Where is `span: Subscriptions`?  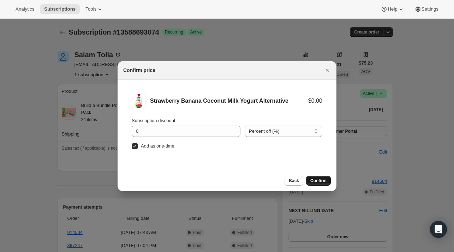 span: Subscriptions is located at coordinates (60, 9).